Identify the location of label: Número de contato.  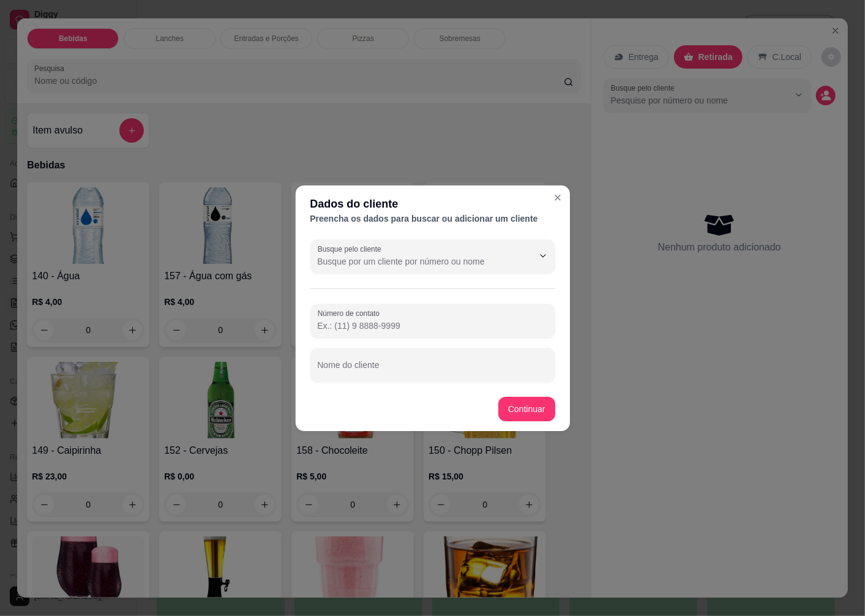
(351, 312).